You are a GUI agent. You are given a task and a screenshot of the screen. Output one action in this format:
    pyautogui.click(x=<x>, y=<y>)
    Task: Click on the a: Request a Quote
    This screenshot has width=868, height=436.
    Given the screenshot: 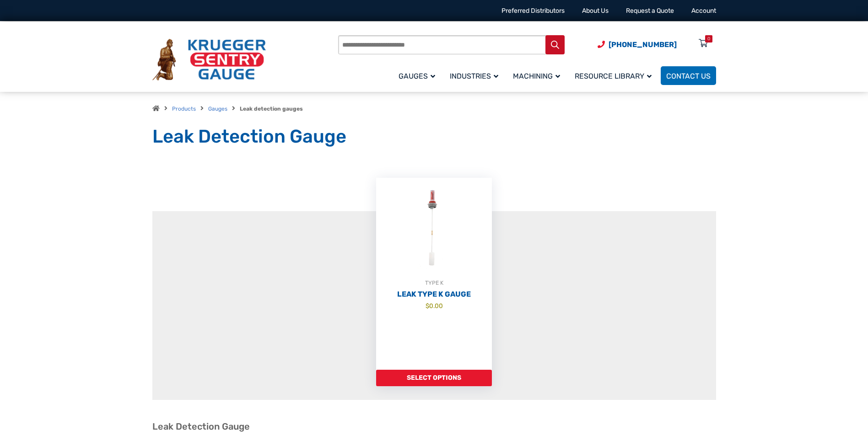 What is the action you would take?
    pyautogui.click(x=649, y=11)
    